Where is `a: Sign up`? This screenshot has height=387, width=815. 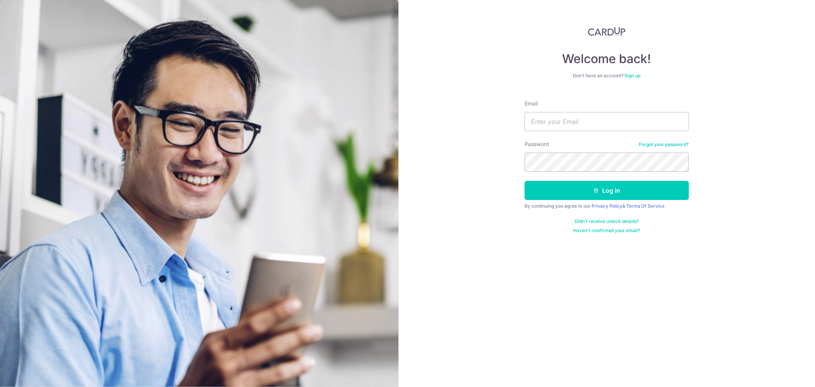
a: Sign up is located at coordinates (632, 75).